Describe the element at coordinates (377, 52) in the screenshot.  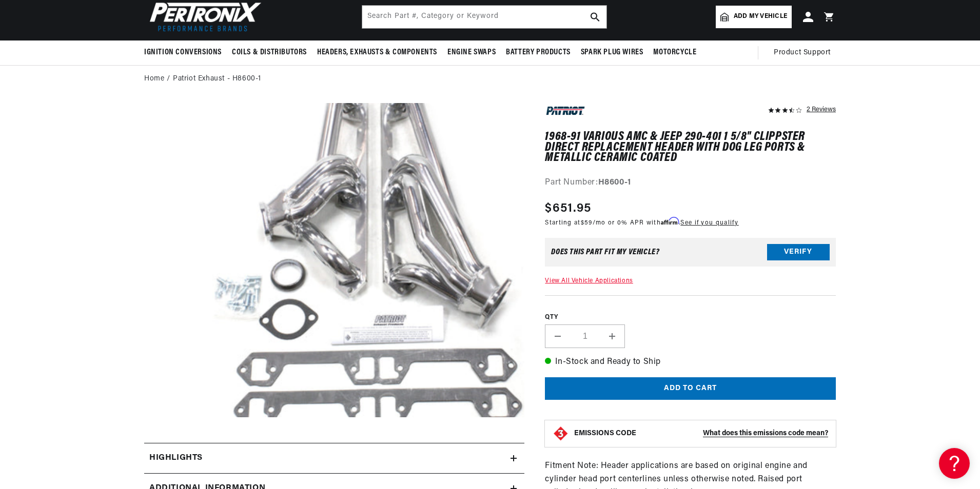
I see `span: Headers, Exhausts & Components` at that location.